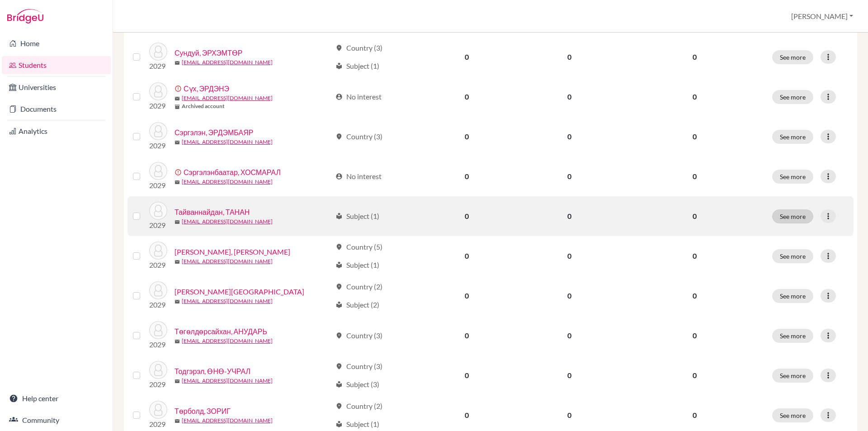 Image resolution: width=868 pixels, height=431 pixels. What do you see at coordinates (56, 109) in the screenshot?
I see `a: Documents` at bounding box center [56, 109].